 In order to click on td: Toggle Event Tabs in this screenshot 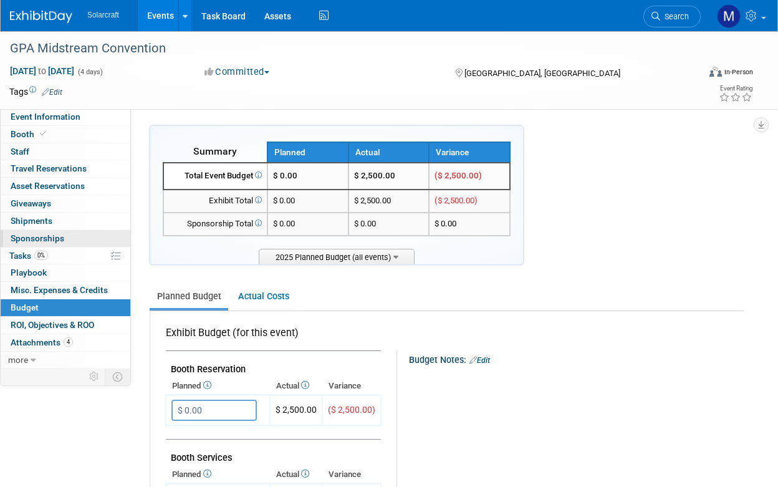, I will do `click(118, 377)`.